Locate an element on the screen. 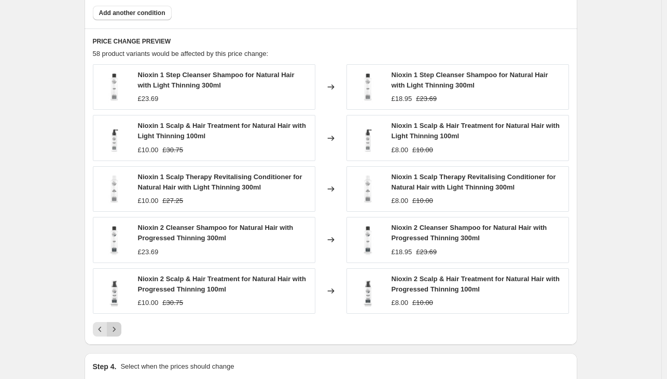 The width and height of the screenshot is (667, 379). button: Previous is located at coordinates (100, 330).